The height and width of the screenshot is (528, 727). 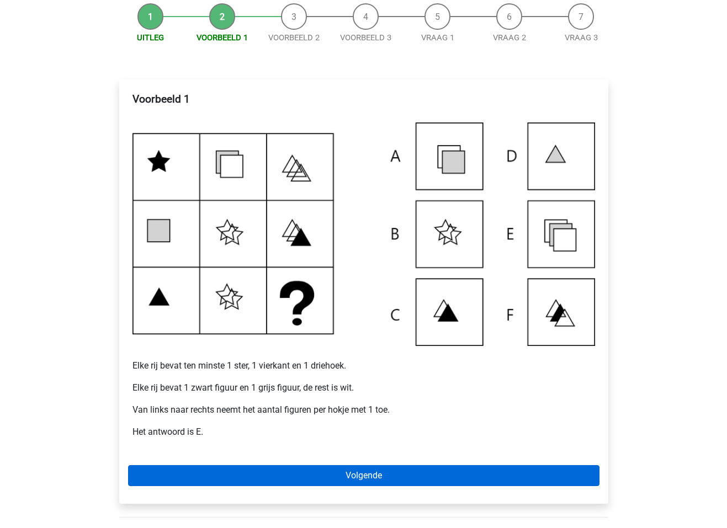 What do you see at coordinates (364, 432) in the screenshot?
I see `p: Het antwoord is E.` at bounding box center [364, 432].